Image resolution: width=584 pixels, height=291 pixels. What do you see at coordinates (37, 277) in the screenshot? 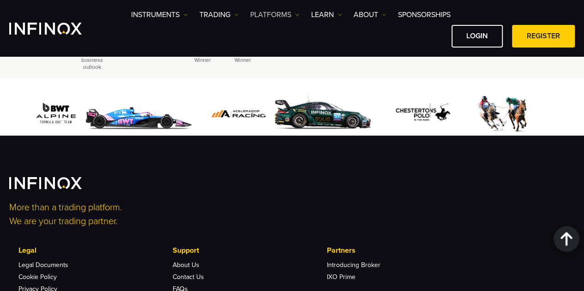
I see `a: Cookie Policy` at bounding box center [37, 277].